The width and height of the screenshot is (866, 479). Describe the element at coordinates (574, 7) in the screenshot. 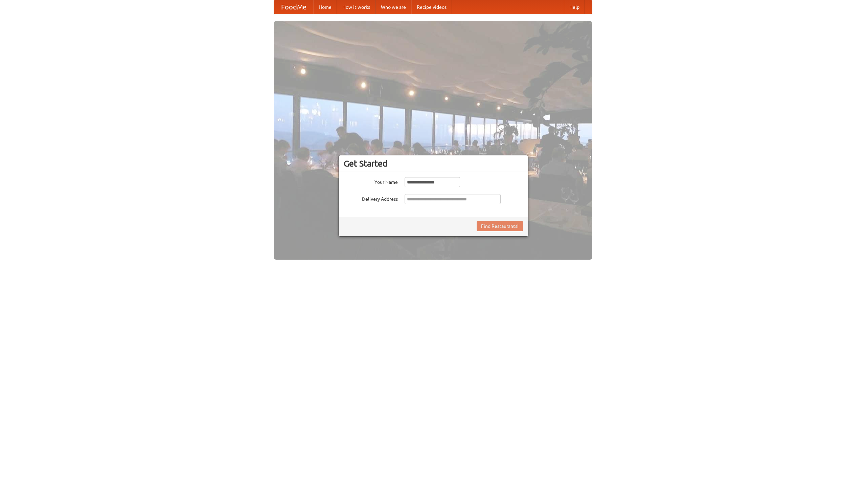

I see `a: Help` at that location.